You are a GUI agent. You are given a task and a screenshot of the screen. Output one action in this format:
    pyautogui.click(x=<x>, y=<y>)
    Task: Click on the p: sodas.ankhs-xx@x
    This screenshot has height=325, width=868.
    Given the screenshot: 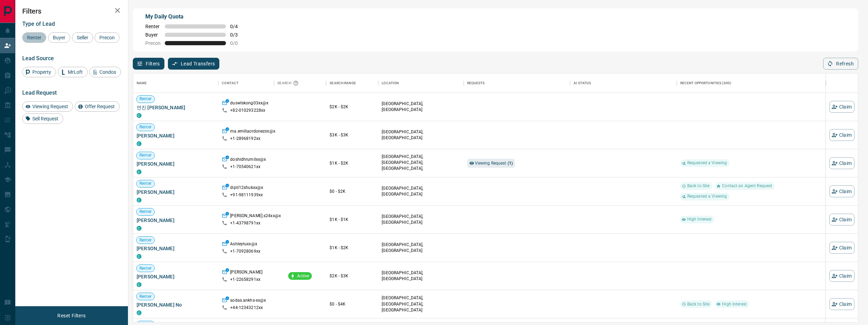 What is the action you would take?
    pyautogui.click(x=248, y=301)
    